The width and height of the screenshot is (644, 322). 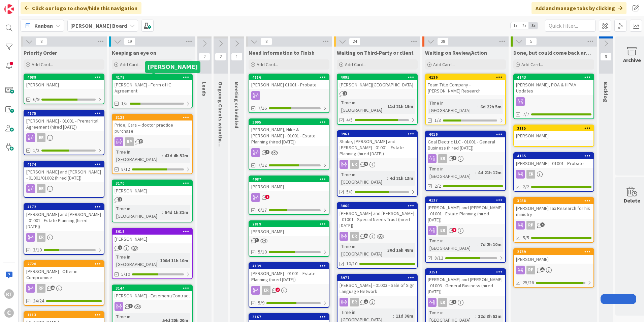 I want to click on div: 4d 21h 13m, so click(x=402, y=178).